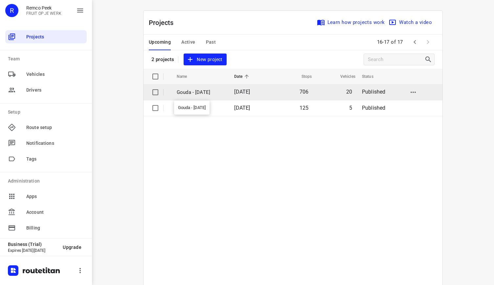 The width and height of the screenshot is (494, 285). Describe the element at coordinates (44, 13) in the screenshot. I see `p: FRUIT OP JE WERK` at that location.